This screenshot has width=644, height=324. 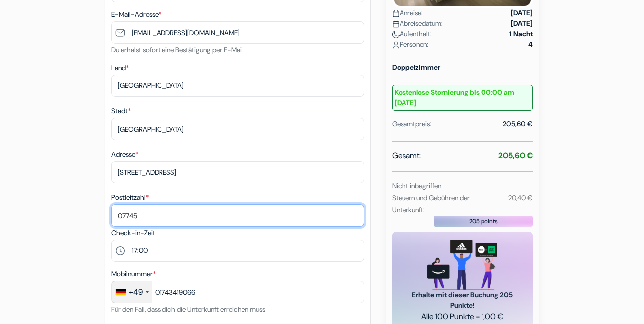 What do you see at coordinates (518, 124) in the screenshot?
I see `div: 205,60 €` at bounding box center [518, 124].